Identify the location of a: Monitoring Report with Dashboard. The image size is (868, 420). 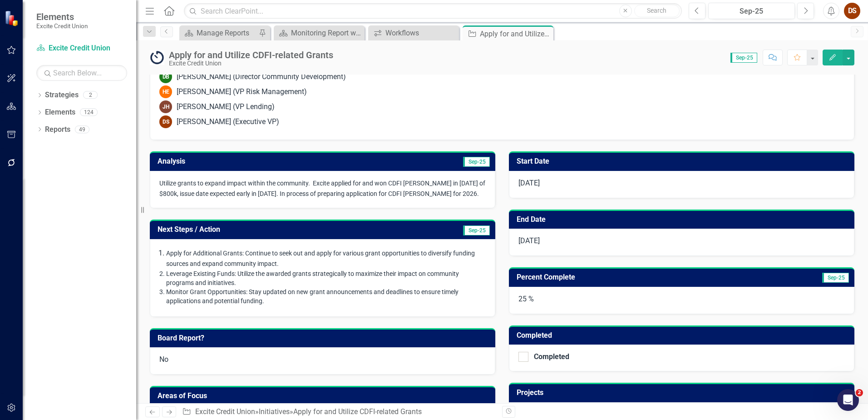
(319, 32).